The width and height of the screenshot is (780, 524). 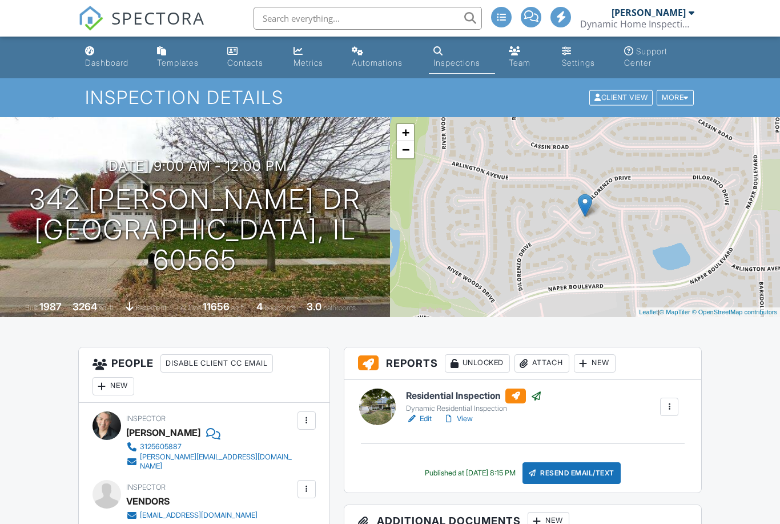 I want to click on a: Edit, so click(x=419, y=419).